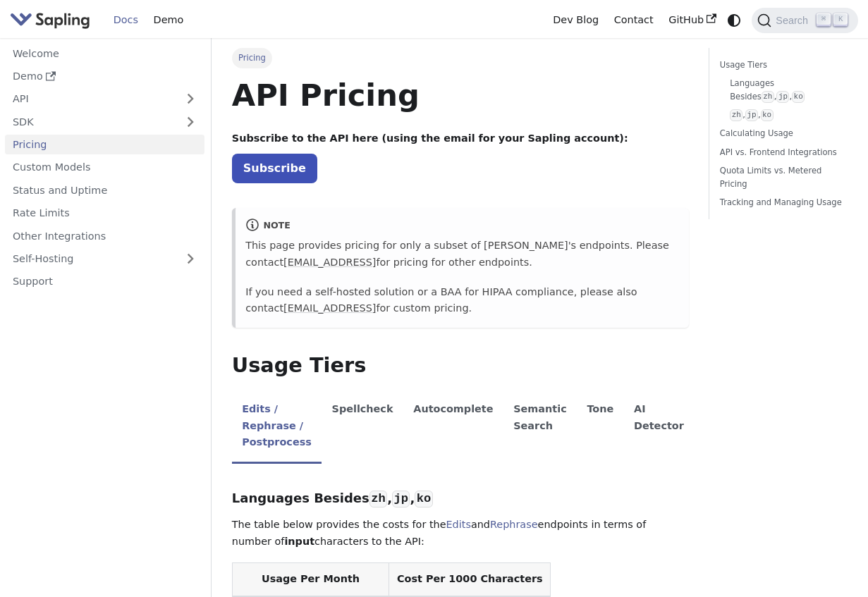 The image size is (868, 597). I want to click on a: Welcome, so click(105, 53).